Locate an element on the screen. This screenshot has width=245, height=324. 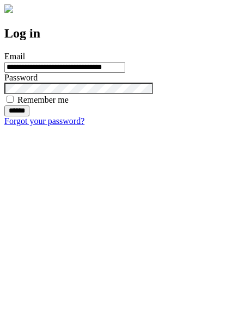
a: Forgot your password? is located at coordinates (44, 121).